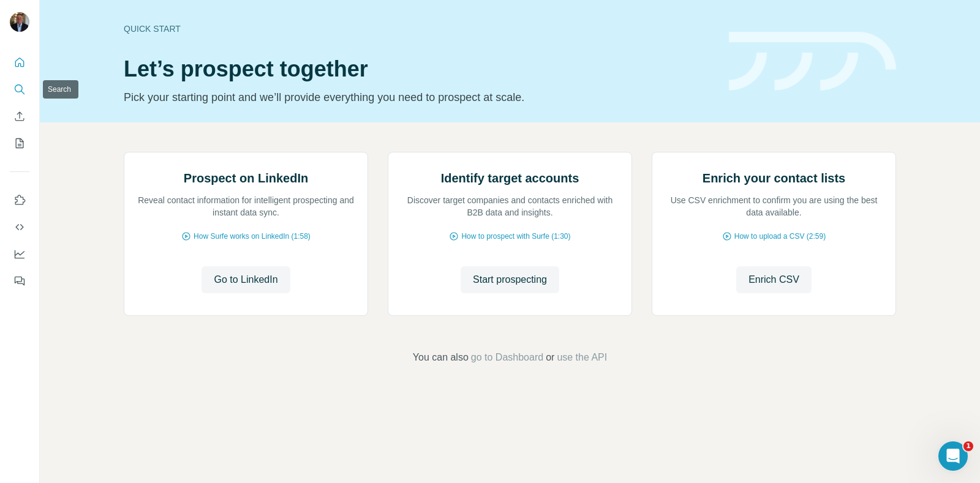  What do you see at coordinates (19, 143) in the screenshot?
I see `button: My lists` at bounding box center [19, 143].